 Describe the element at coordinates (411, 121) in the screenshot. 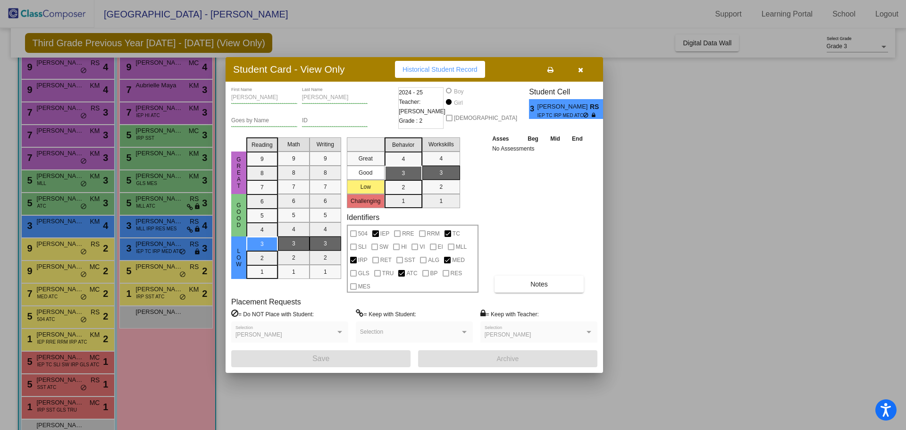

I see `span: Grade : 2` at that location.